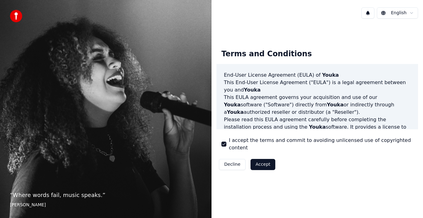  What do you see at coordinates (266, 54) in the screenshot?
I see `div: Terms and Conditions` at bounding box center [266, 54].